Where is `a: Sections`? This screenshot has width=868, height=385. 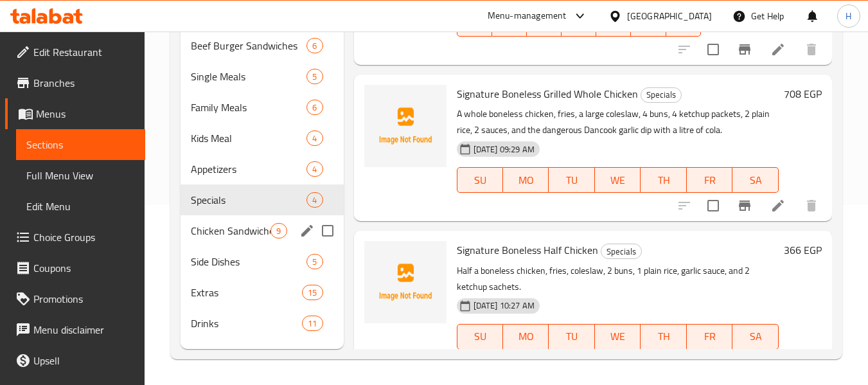
a: Sections is located at coordinates (80, 145).